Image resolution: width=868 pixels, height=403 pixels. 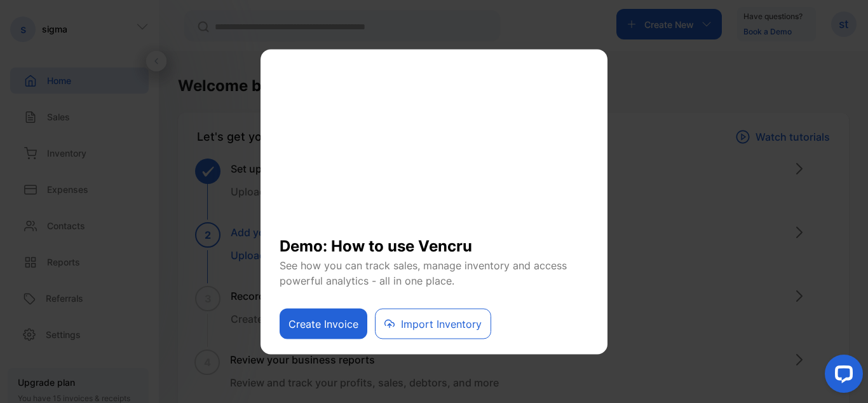 What do you see at coordinates (323, 323) in the screenshot?
I see `button: Create Invoice` at bounding box center [323, 323].